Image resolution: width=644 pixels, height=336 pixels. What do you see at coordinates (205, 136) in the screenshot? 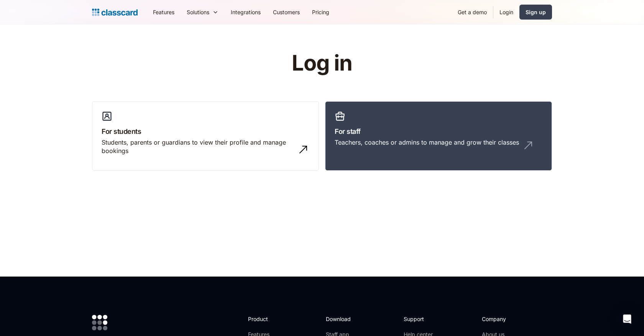
I see `a: For studentsStudents, parents or guardians to view their profile and manage bookings` at bounding box center [205, 136].